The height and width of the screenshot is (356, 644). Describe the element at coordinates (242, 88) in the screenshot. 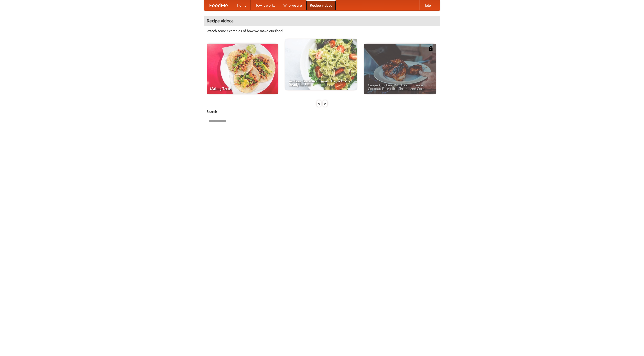

I see `span: Making Tacos` at that location.